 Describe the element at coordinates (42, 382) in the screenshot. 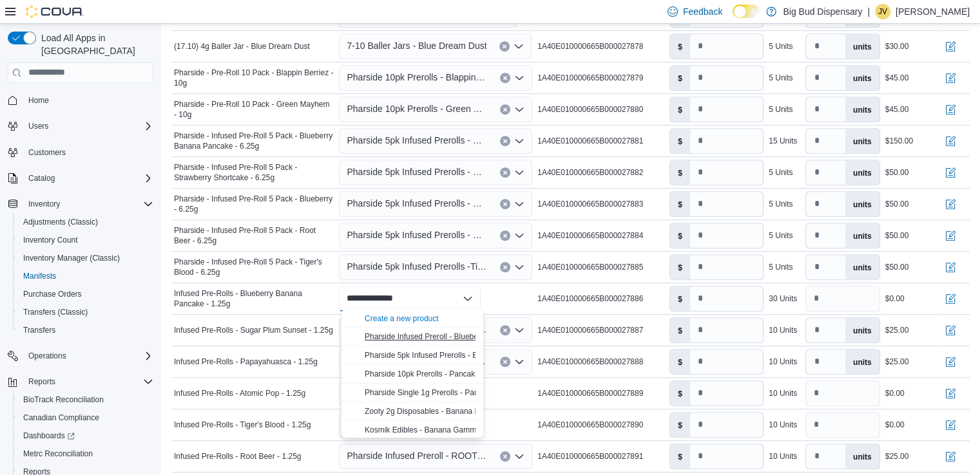

I see `span: Reports` at that location.